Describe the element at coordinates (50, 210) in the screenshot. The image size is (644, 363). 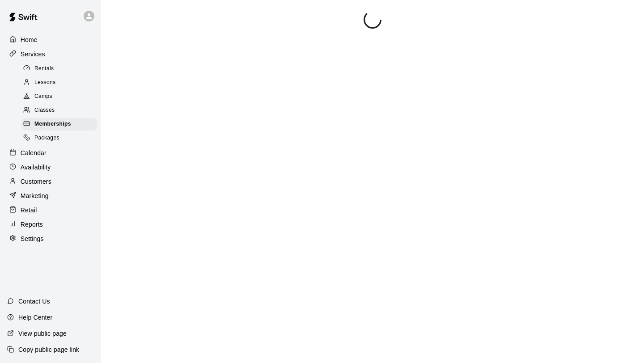
I see `div: Retail` at that location.